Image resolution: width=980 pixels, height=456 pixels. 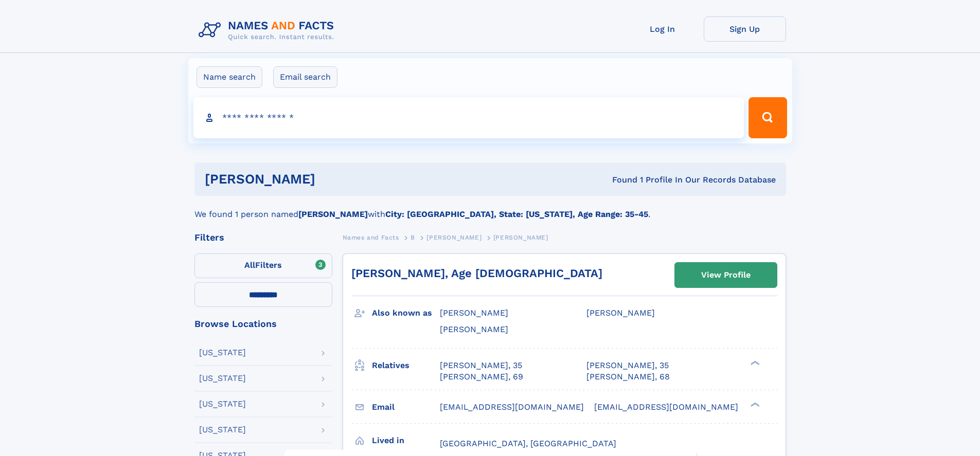 What do you see at coordinates (619, 179) in the screenshot?
I see `div: Found 1 Profile In Our Records Database` at bounding box center [619, 179].